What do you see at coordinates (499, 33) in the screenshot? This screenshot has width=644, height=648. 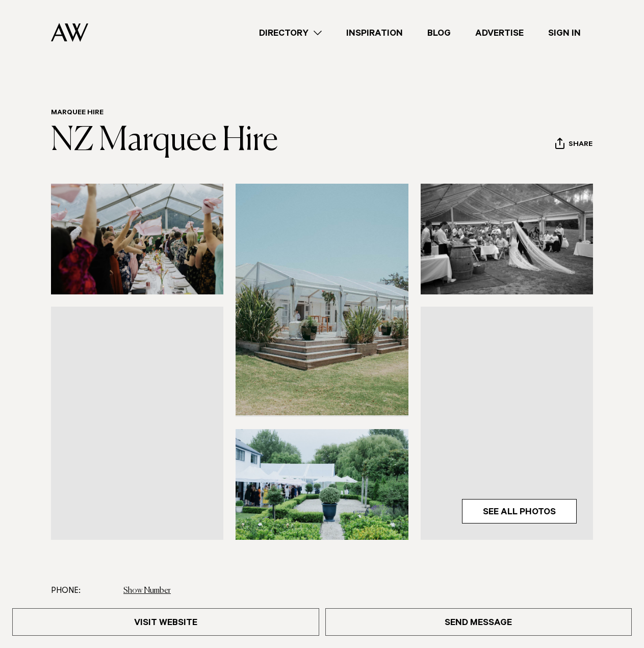 I see `a: Advertise` at bounding box center [499, 33].